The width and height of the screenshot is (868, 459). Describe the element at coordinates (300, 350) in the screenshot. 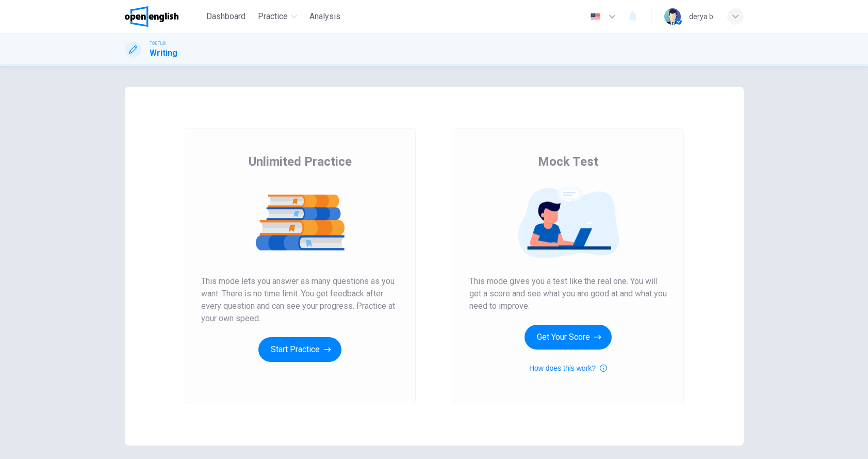

I see `button: Start Practice` at that location.